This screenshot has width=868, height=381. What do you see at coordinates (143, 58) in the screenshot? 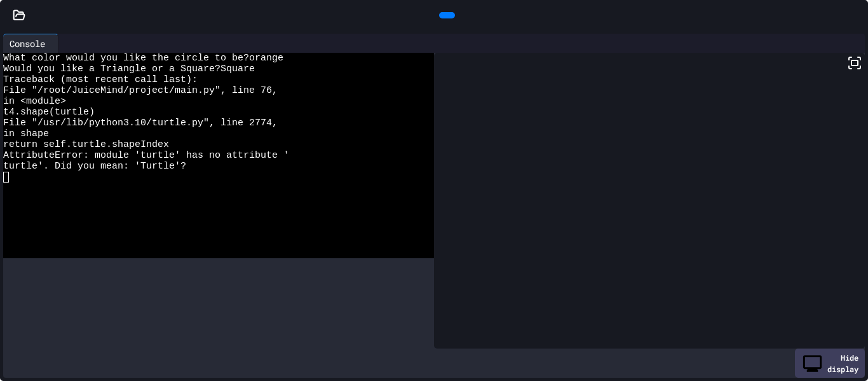
I see `span: What color would you like the circle to be?orange` at bounding box center [143, 58].